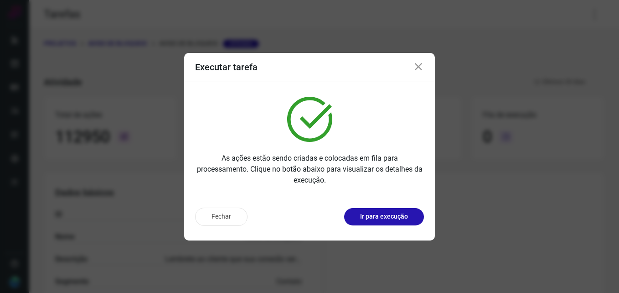  I want to click on p: Ir para execução, so click(384, 216).